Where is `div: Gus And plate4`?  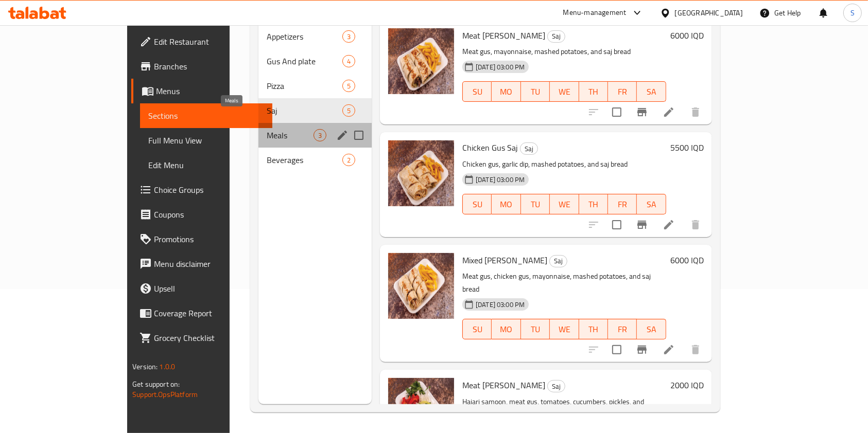
div: Gus And plate4 is located at coordinates (315, 61).